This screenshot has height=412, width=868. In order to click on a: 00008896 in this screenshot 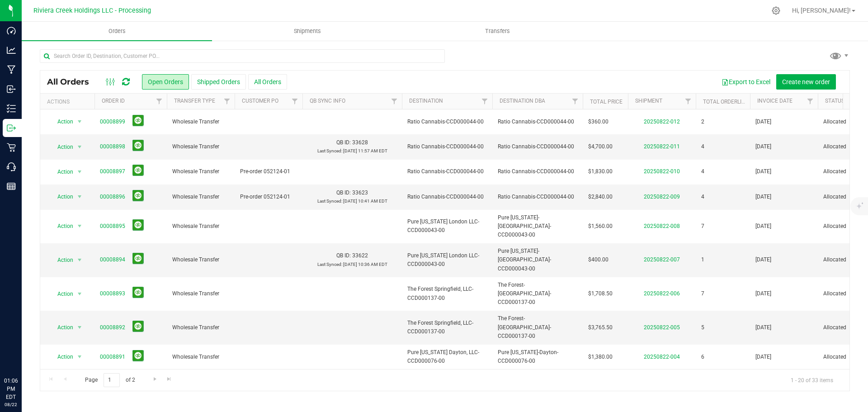, I will do `click(113, 197)`.